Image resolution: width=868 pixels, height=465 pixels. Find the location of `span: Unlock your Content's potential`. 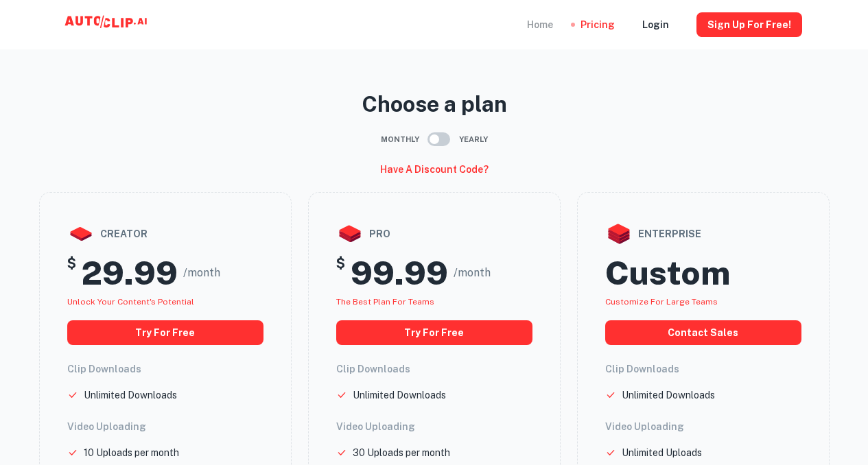

span: Unlock your Content's potential is located at coordinates (131, 302).